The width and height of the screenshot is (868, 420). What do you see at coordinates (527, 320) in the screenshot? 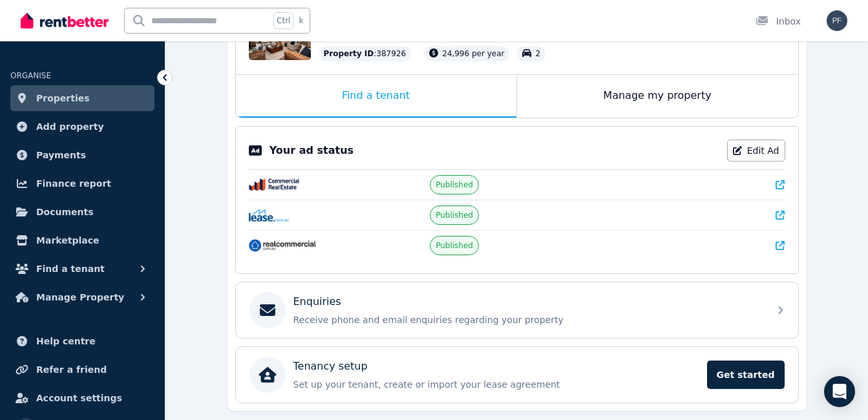
I see `p: Receive phone and email enquiries regarding your property` at bounding box center [527, 320].